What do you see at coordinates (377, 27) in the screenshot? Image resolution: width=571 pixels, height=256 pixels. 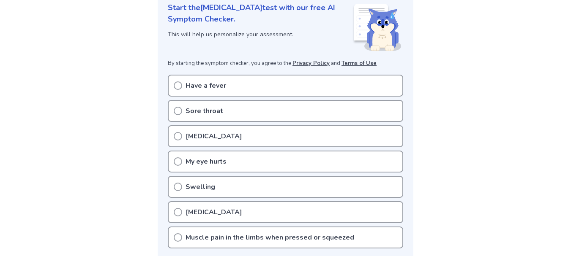 I see `img: Shiba` at bounding box center [377, 27].